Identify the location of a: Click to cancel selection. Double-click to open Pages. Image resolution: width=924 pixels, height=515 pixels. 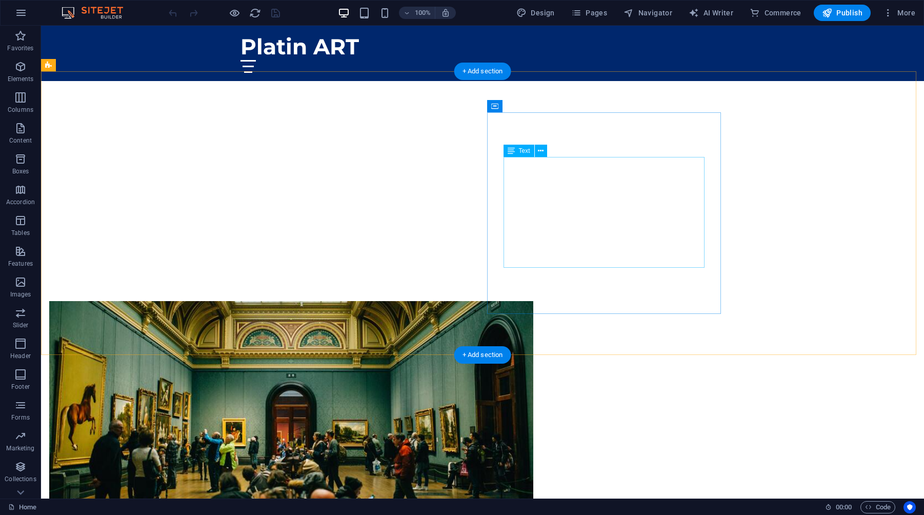
(22, 507).